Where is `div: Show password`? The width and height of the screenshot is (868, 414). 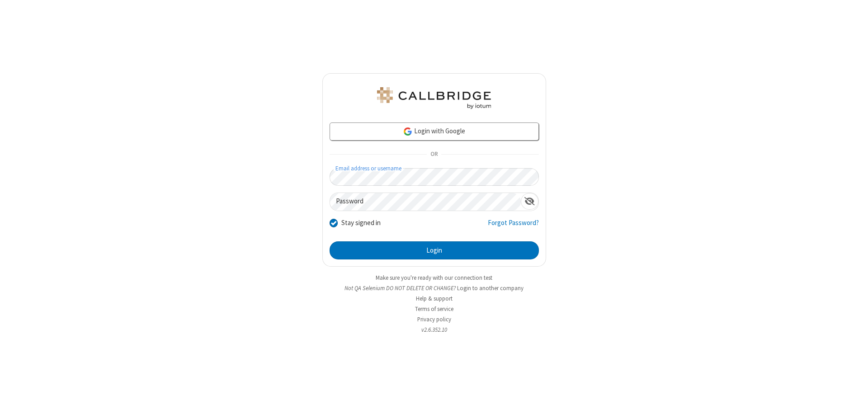
div: Show password is located at coordinates (530, 201).